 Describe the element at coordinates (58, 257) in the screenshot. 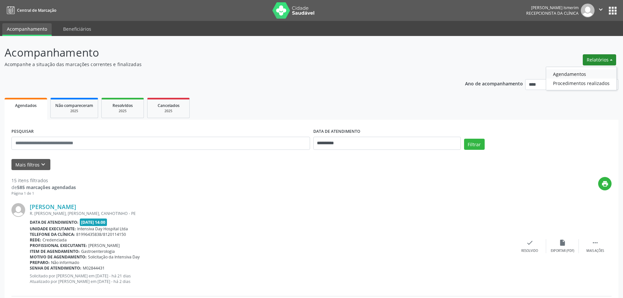

I see `b: Motivo de agendamento:` at that location.